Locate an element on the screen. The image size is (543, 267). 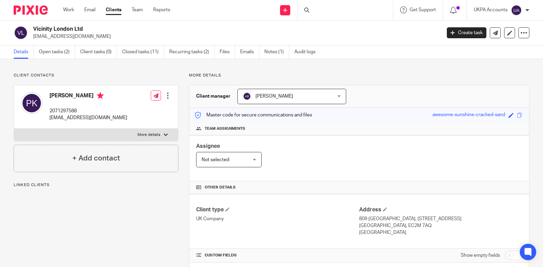
a: Create task is located at coordinates (467, 33).